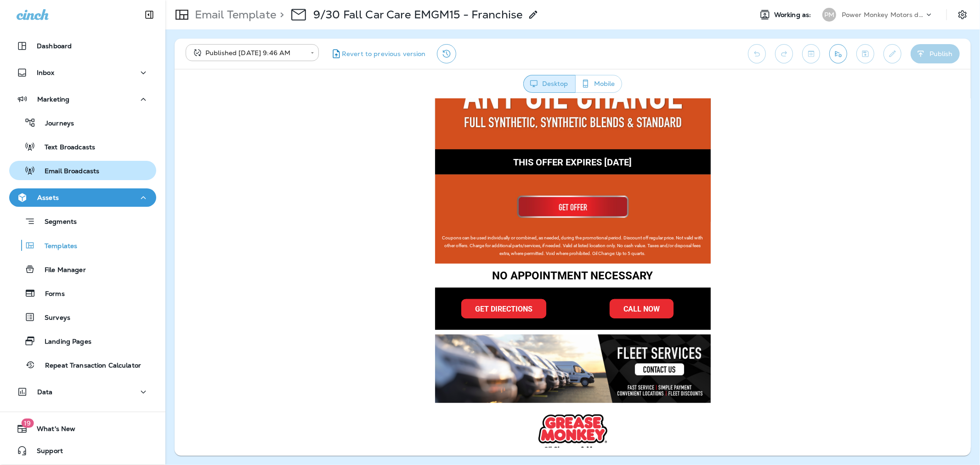  I want to click on span: Revert to previous version, so click(384, 54).